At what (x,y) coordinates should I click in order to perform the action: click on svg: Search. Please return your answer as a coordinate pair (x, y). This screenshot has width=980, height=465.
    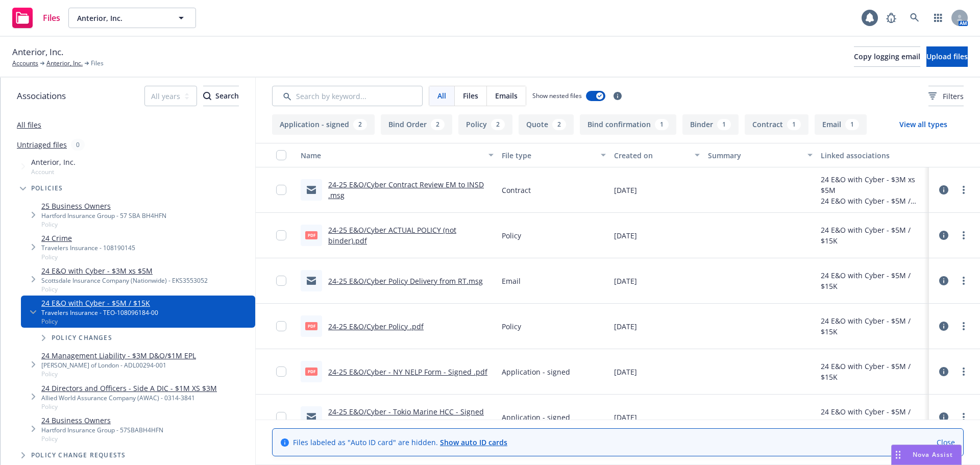
    Looking at the image, I should click on (207, 96).